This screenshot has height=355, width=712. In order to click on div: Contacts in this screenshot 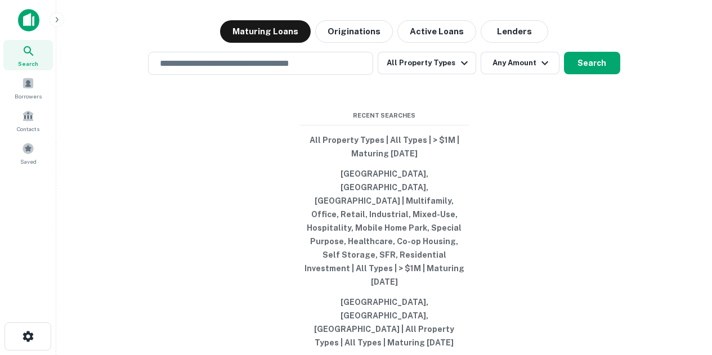, I will do `click(28, 120)`.